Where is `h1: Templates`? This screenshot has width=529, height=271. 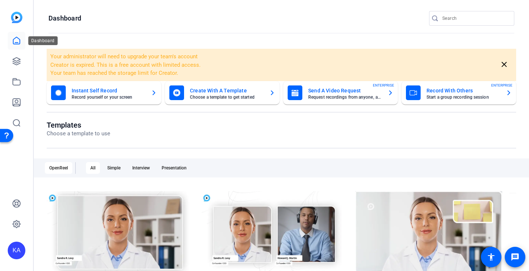
h1: Templates is located at coordinates (78, 125).